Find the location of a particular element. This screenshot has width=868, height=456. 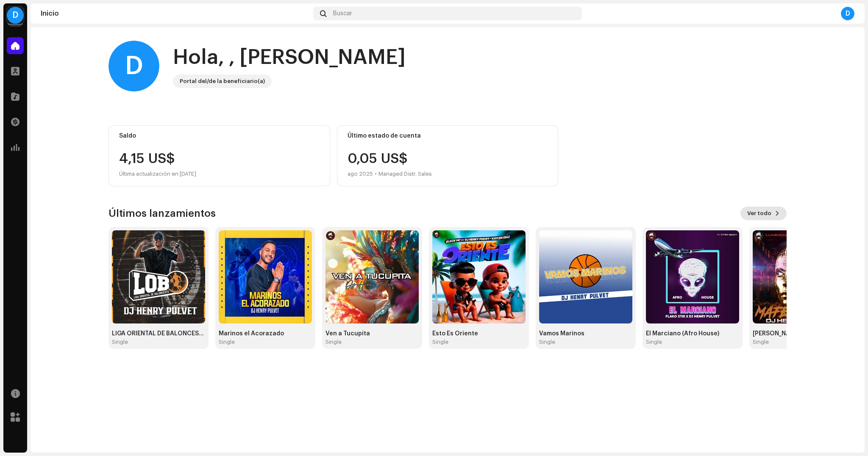

img: ea157c98-efb3-4130-bfb6-002945ea81d4 is located at coordinates (372, 277).